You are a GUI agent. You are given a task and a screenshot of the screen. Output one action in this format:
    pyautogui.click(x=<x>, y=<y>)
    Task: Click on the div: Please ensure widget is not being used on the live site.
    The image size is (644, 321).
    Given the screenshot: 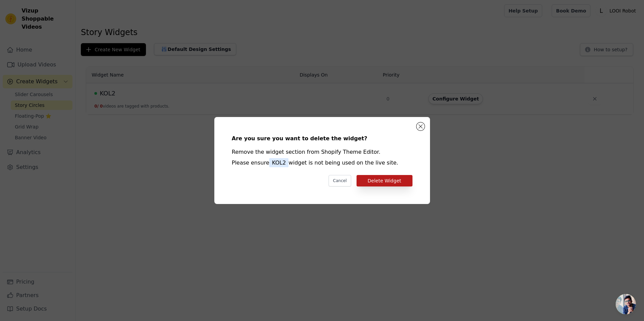 What is the action you would take?
    pyautogui.click(x=322, y=163)
    